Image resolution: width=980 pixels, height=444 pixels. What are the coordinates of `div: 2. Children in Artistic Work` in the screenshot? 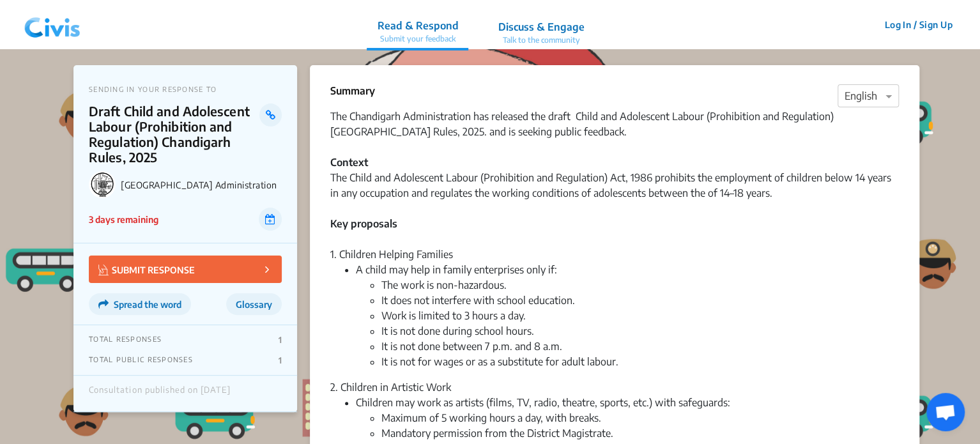 It's located at (615, 387).